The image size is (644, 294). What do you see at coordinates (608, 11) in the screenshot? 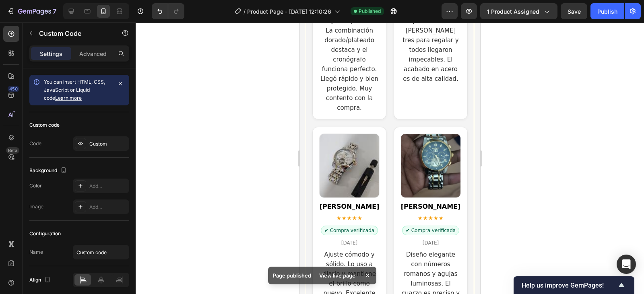
I see `button: Publish` at bounding box center [608, 11].